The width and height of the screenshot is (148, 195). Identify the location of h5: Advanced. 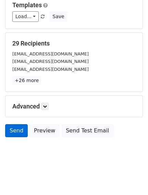
(74, 107).